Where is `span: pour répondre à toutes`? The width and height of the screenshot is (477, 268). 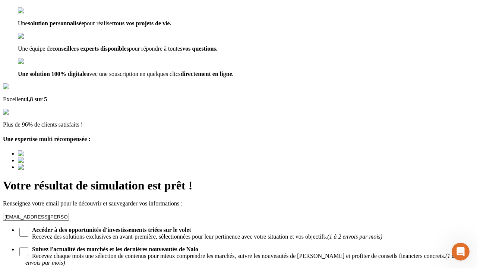
span: pour répondre à toutes is located at coordinates (156, 48).